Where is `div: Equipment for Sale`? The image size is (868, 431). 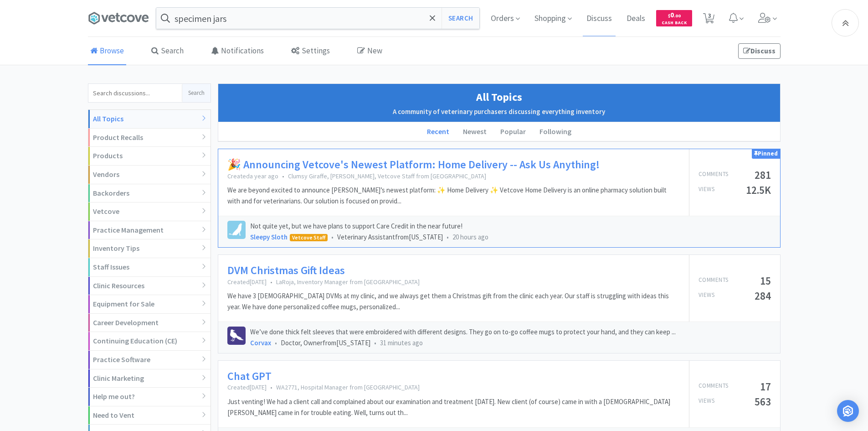 div: Equipment for Sale is located at coordinates (150, 304).